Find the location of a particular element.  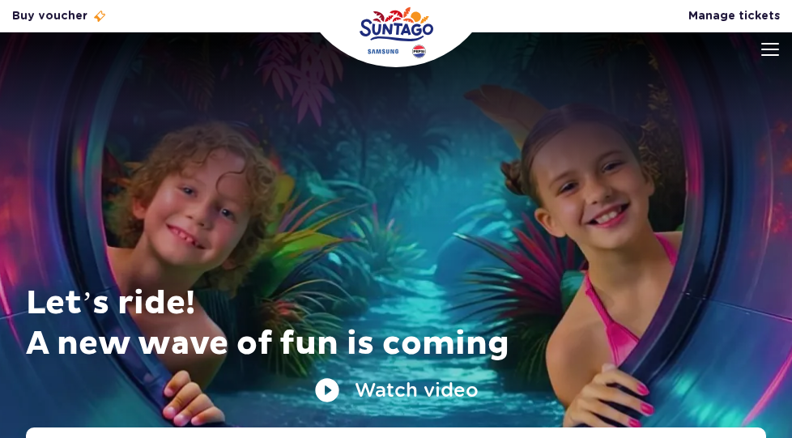

button: Watch video is located at coordinates (396, 390).